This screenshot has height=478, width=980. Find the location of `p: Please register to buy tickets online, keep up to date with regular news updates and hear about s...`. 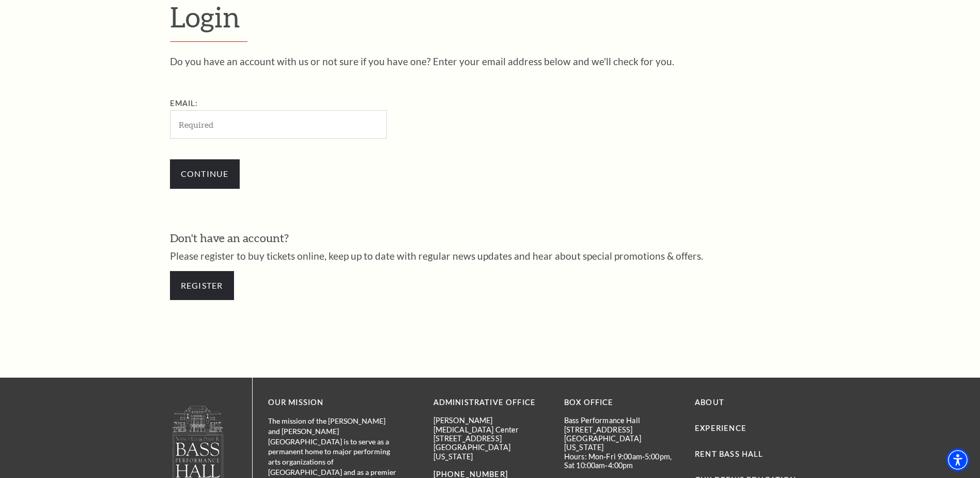

p: Please register to buy tickets online, keep up to date with regular news updates and hear about s... is located at coordinates (490, 255).